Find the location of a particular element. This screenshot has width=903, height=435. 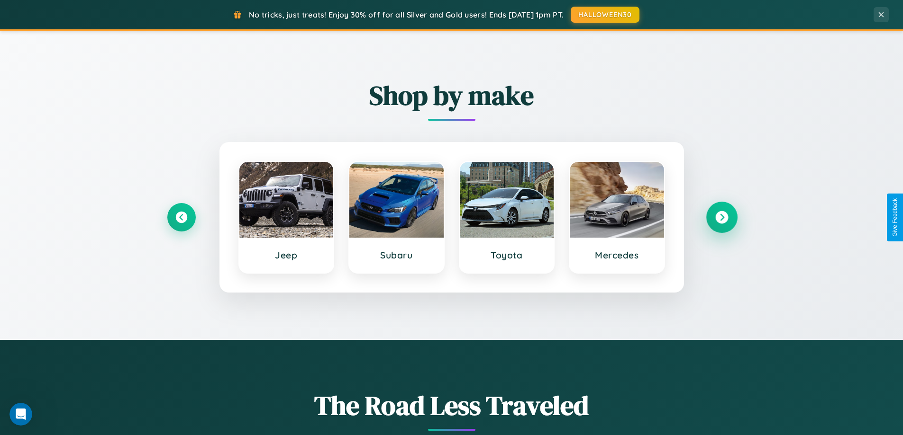

h3: Jeep is located at coordinates (286, 255).